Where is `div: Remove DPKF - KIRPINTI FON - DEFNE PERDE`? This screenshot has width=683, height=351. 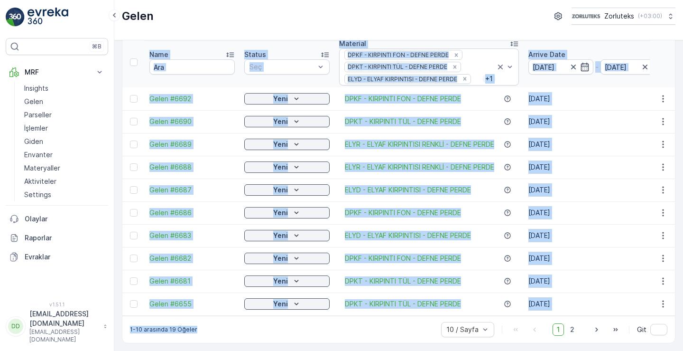 div: Remove DPKF - KIRPINTI FON - DEFNE PERDE is located at coordinates (456, 55).